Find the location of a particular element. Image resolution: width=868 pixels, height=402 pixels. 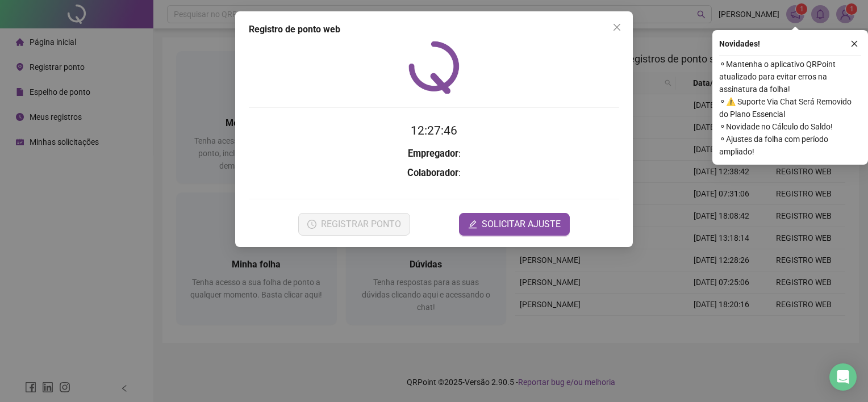

span: ⚬ Ajustes da folha com período ampliado! is located at coordinates (790, 145).